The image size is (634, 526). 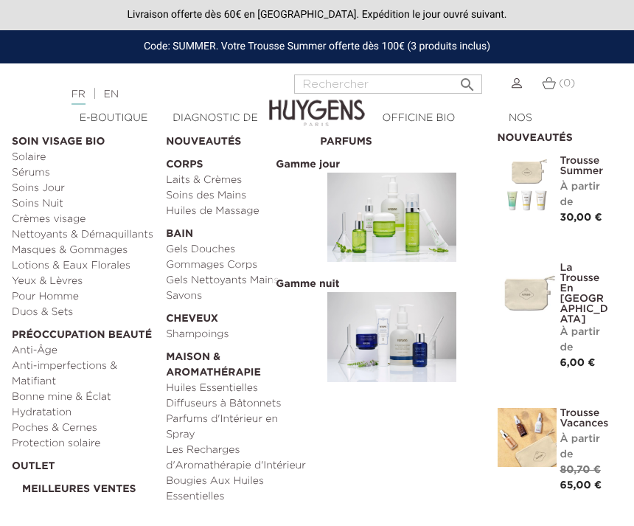 What do you see at coordinates (237, 315) in the screenshot?
I see `a: Cheveux` at bounding box center [237, 315].